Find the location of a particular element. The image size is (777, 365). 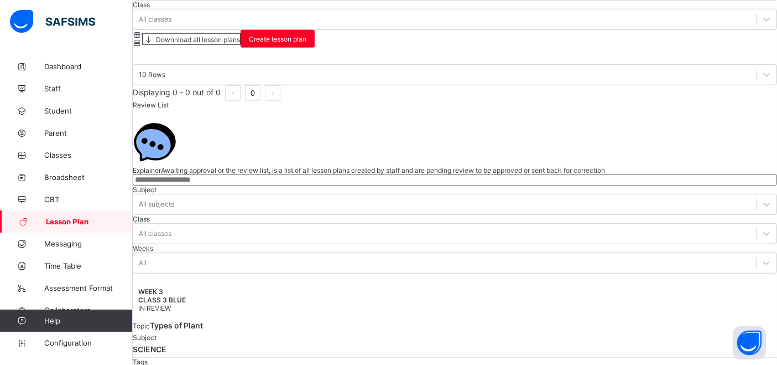

li: Displaying 0 - 0 out of 0 is located at coordinates (176, 93).